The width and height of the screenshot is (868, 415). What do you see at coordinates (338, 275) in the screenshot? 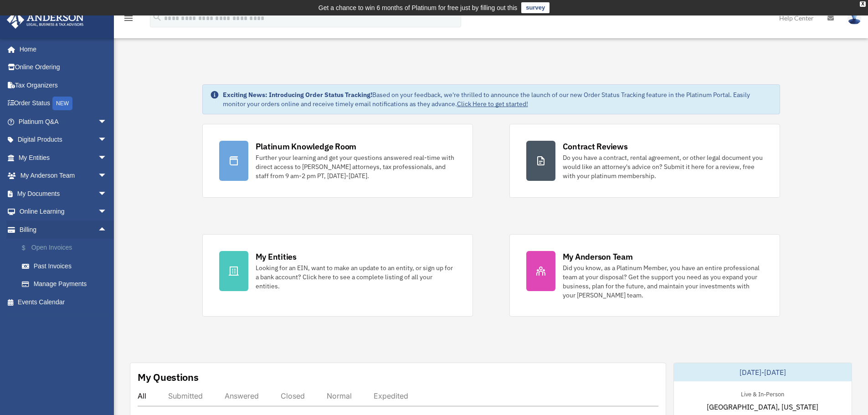
I see `a: My Entities Looking for an EIN, want to make an update to an entity, or sign up for a bank accoun...` at bounding box center [338, 275].